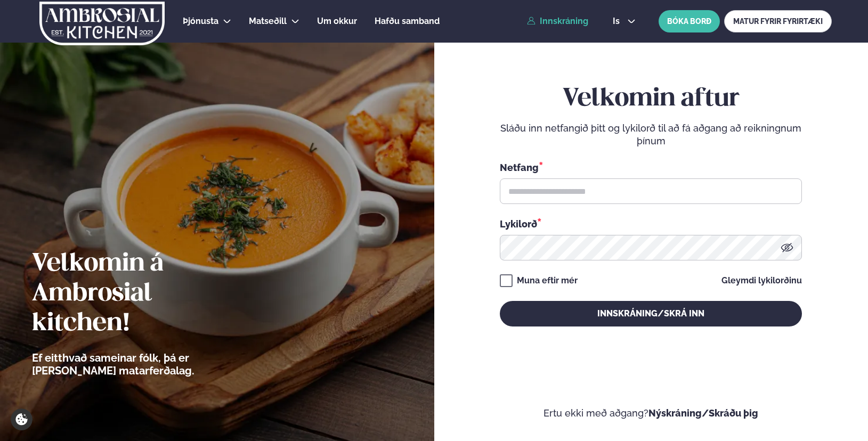 The width and height of the screenshot is (868, 441). I want to click on a: Gleymdi lykilorðinu, so click(761, 281).